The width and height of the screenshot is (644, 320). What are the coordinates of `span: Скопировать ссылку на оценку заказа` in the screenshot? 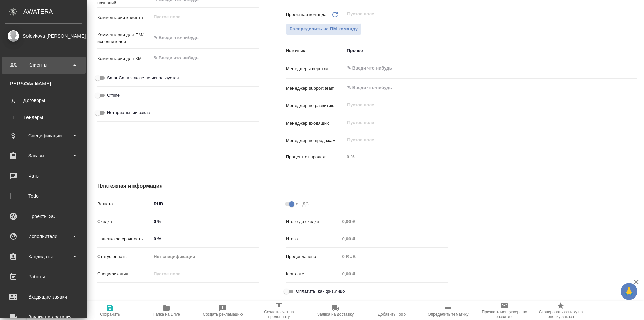 It's located at (561, 314).